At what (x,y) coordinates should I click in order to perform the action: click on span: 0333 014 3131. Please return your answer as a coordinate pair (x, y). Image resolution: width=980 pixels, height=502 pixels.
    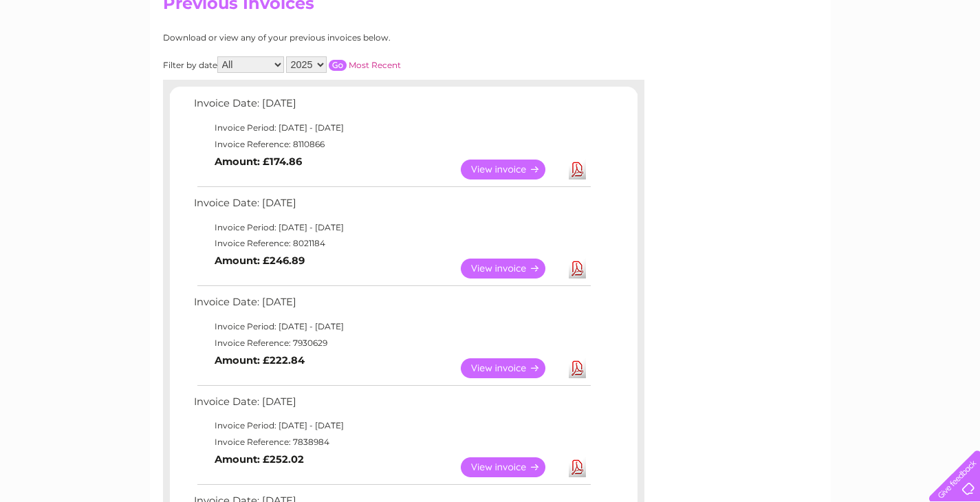
    Looking at the image, I should click on (768, 15).